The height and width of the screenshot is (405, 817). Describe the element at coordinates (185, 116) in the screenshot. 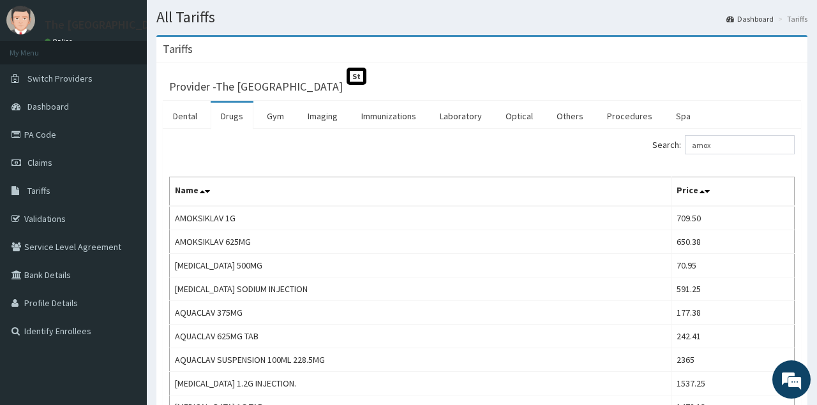

I see `a: Dental` at that location.